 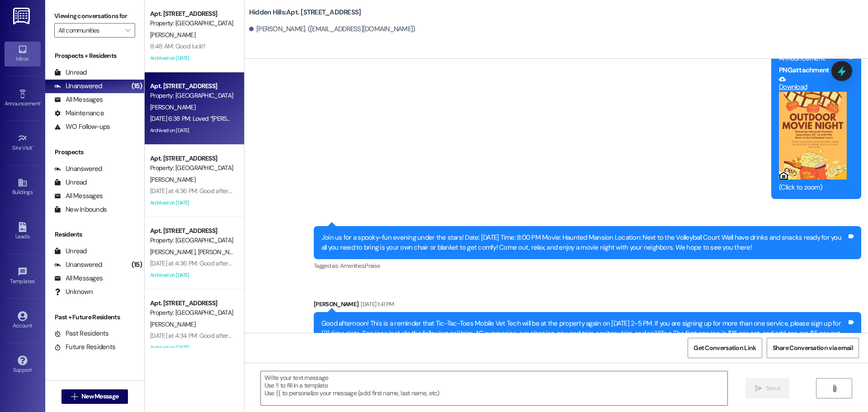 I want to click on img: ResiDesk Logo, so click(x=22, y=16).